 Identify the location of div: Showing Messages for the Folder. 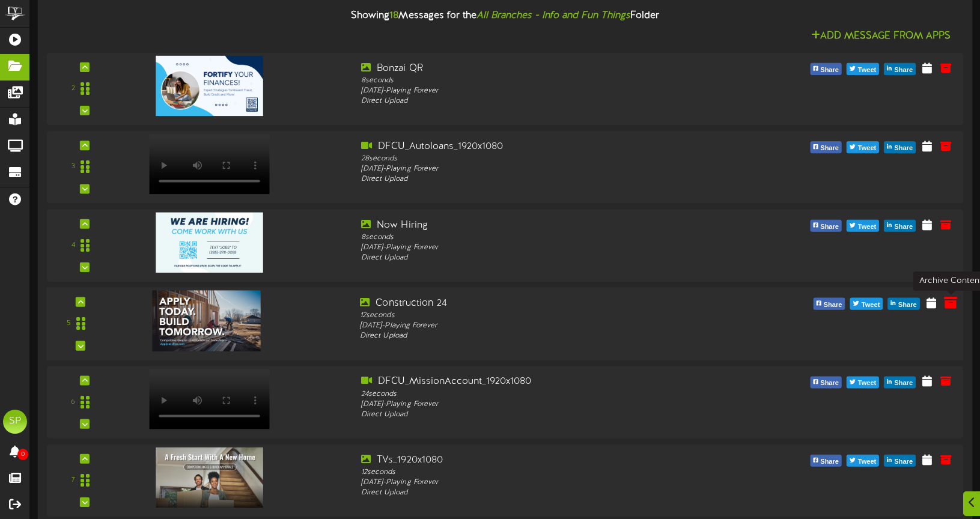
(506, 16).